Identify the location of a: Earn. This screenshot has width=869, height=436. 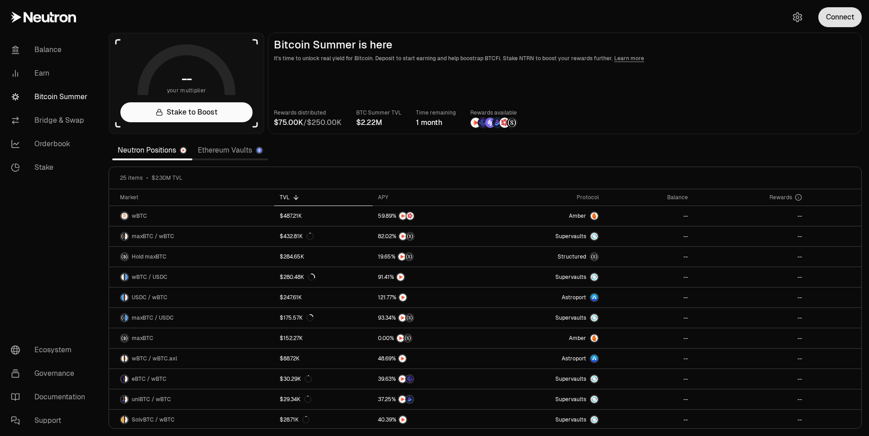
(51, 73).